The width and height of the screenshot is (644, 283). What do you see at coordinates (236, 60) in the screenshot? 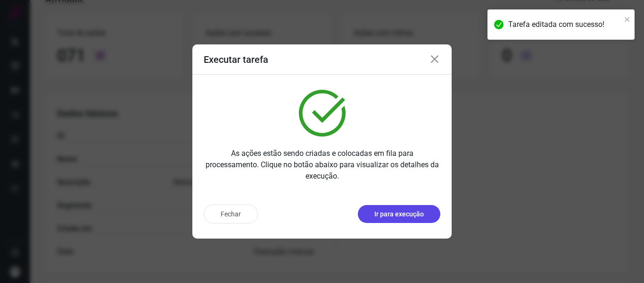
I see `h3: Executar tarefa` at bounding box center [236, 60].